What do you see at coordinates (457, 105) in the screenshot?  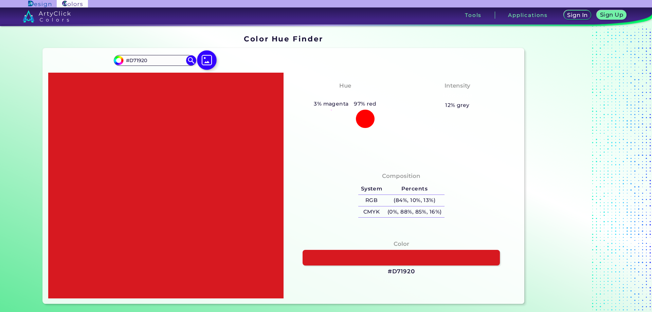 I see `h5: 12% grey` at bounding box center [457, 105].